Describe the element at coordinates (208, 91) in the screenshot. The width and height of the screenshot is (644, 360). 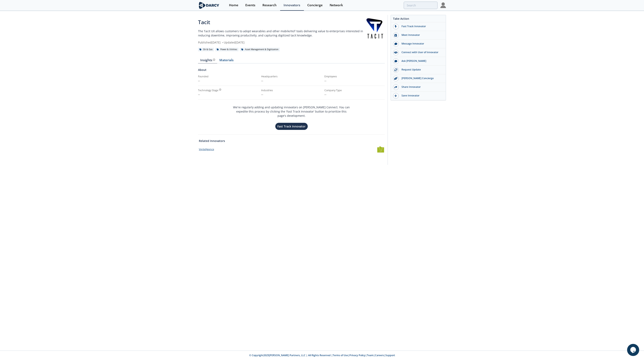
I see `div: Technology Stage` at that location.